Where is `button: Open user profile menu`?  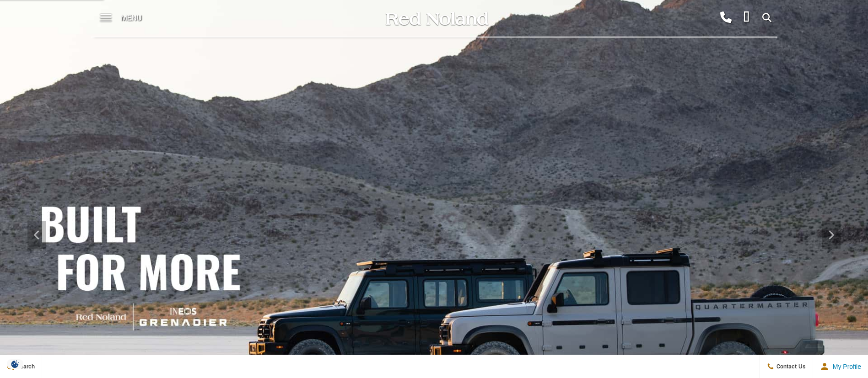 button: Open user profile menu is located at coordinates (841, 366).